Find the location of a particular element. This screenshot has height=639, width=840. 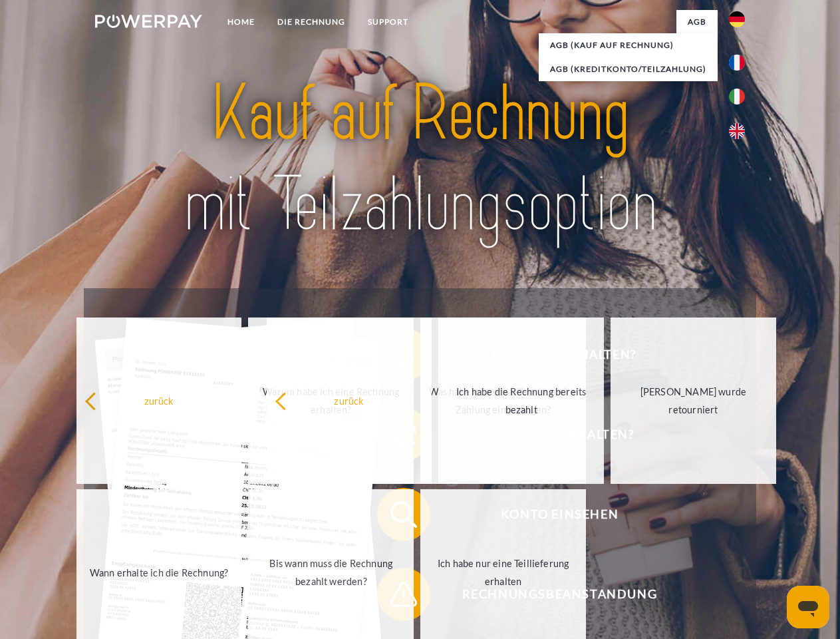

img: logo-powerpay-white.svg is located at coordinates (148, 21).